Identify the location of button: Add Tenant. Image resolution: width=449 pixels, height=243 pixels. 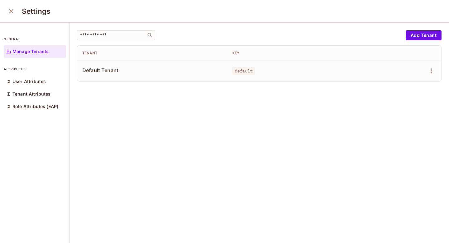
(424, 35).